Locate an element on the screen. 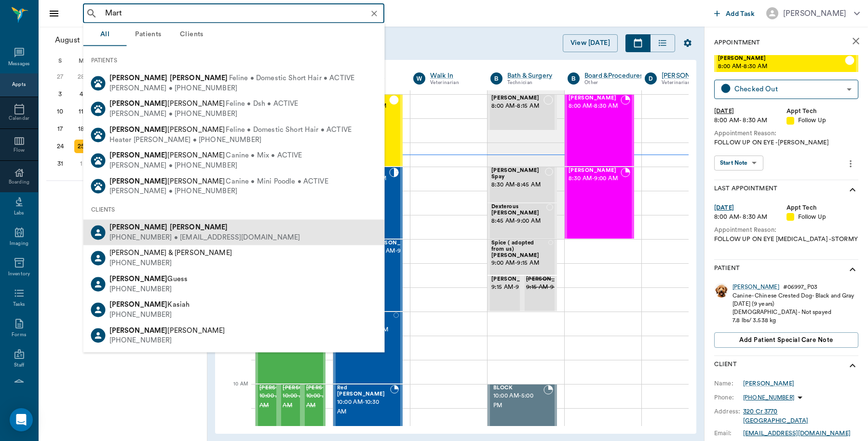 This screenshot has height=441, width=868. div: Board &Procedures is located at coordinates (614, 76).